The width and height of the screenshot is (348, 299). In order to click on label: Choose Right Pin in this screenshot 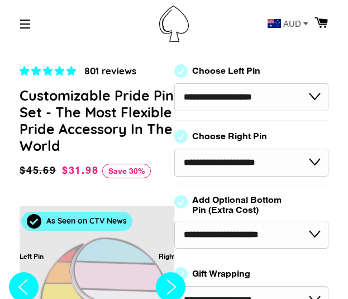, I will do `click(230, 136)`.